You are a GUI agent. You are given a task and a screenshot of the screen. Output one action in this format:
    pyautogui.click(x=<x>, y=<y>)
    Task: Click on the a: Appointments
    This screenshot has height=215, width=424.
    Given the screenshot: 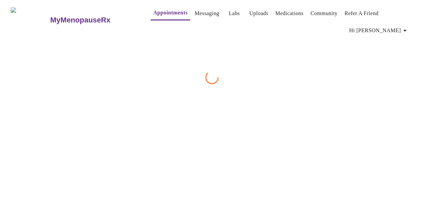 What is the action you would take?
    pyautogui.click(x=170, y=13)
    